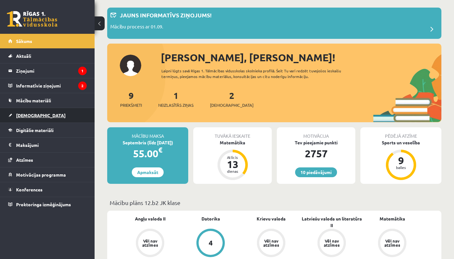 The width and height of the screenshot is (454, 259). Describe the element at coordinates (51, 85) in the screenshot. I see `legend: Informatīvie ziņojumi` at that location.